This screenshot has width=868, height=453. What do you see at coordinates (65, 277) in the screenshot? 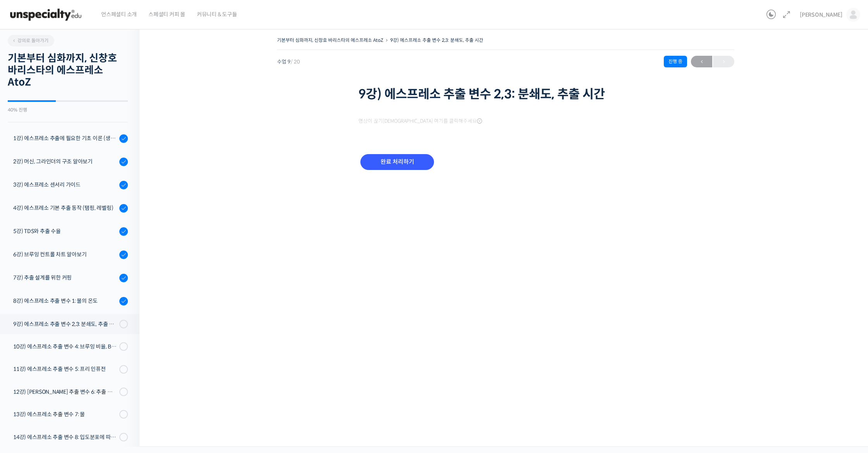
I see `div: 7강) 추출 설계를 위한 커핑` at bounding box center [65, 277].